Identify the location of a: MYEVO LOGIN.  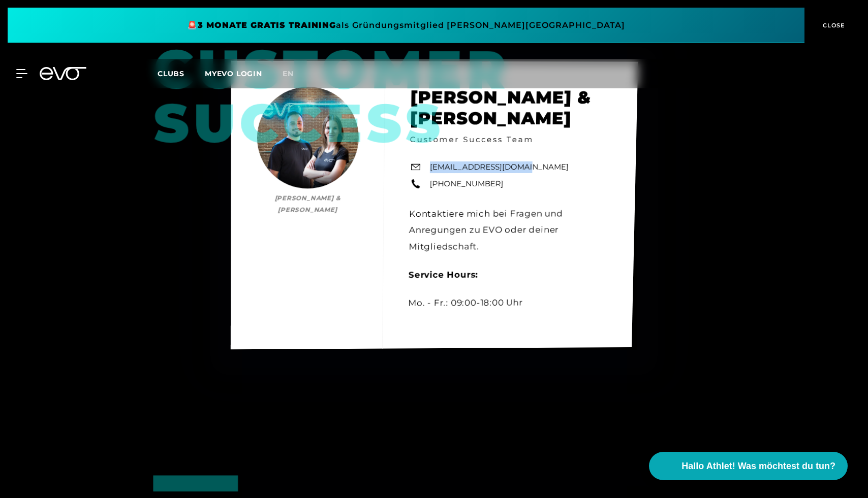
(233, 73).